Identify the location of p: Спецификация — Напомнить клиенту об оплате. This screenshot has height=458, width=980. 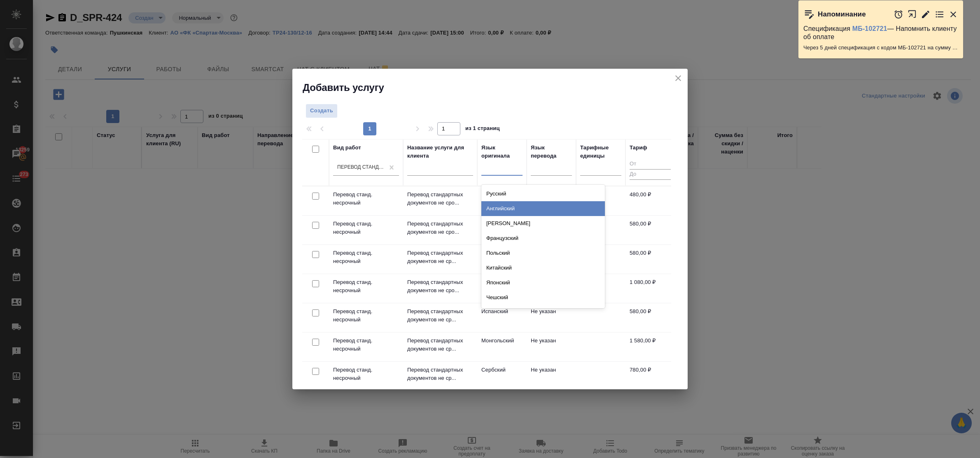
(880, 33).